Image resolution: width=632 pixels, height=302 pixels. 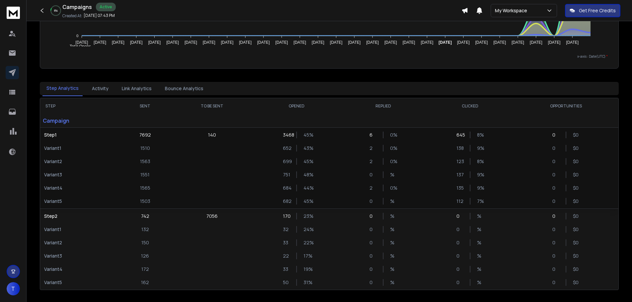 I want to click on th: CLICKED, so click(x=470, y=106).